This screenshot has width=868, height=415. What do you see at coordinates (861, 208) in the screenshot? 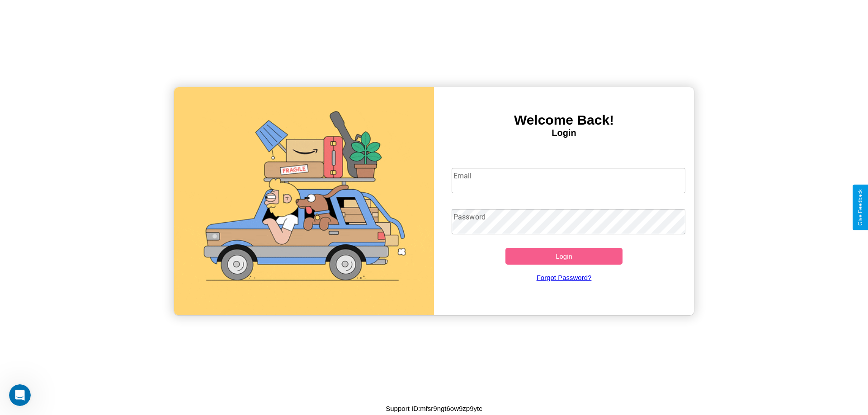
I see `div: Give Feedback` at bounding box center [861, 208].